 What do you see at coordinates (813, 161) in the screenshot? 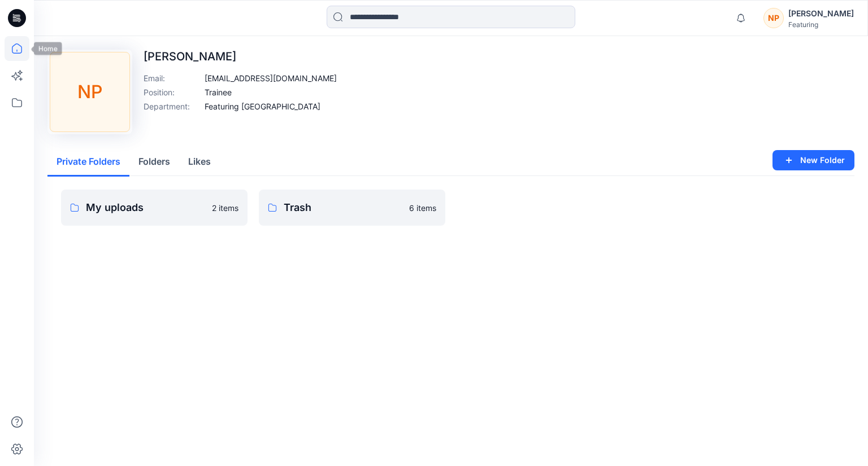
I see `button: New Folder` at bounding box center [813, 161].